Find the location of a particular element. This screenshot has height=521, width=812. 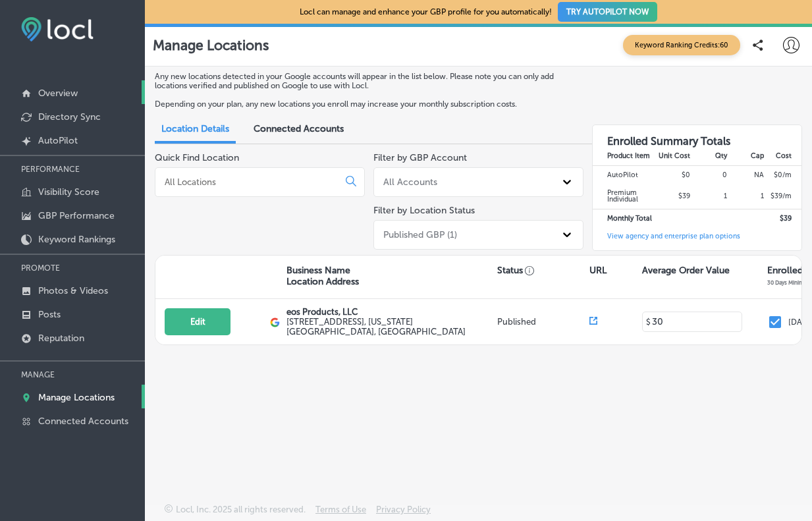

th: Unit Cost is located at coordinates (672, 157).